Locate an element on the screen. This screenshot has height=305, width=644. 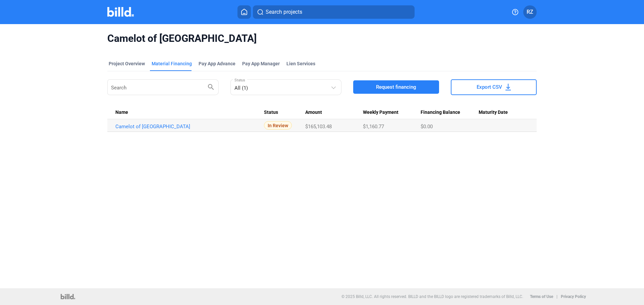
span: Financing Balance is located at coordinates (440, 113).